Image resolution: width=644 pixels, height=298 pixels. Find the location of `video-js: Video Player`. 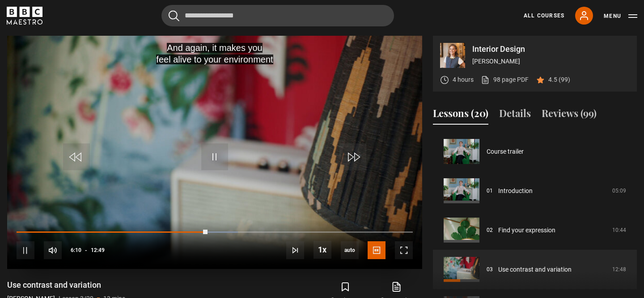

video-js: Video Player is located at coordinates (215, 152).